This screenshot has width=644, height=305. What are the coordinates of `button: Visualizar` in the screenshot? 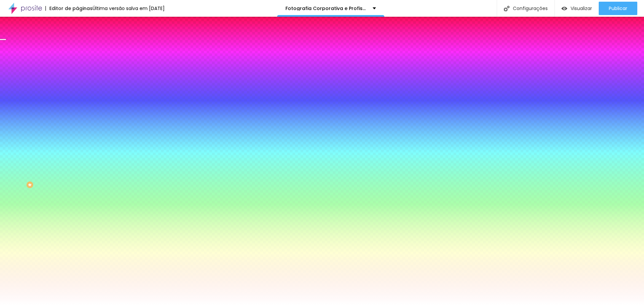 It's located at (577, 8).